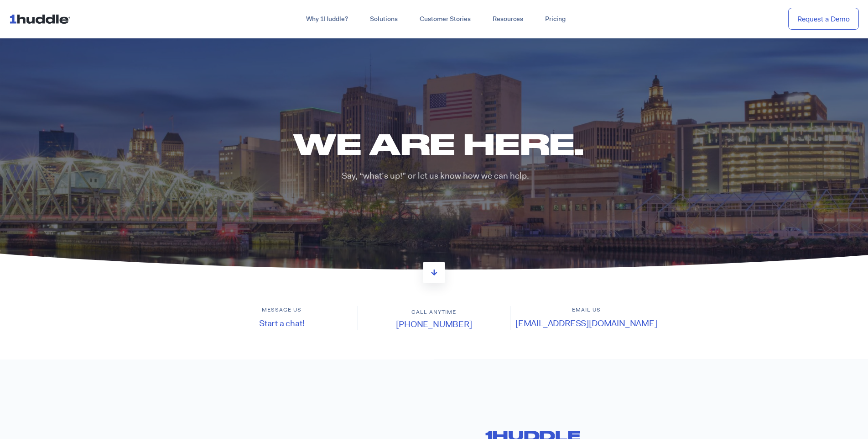 The image size is (868, 439). Describe the element at coordinates (508, 19) in the screenshot. I see `a: Resources` at that location.